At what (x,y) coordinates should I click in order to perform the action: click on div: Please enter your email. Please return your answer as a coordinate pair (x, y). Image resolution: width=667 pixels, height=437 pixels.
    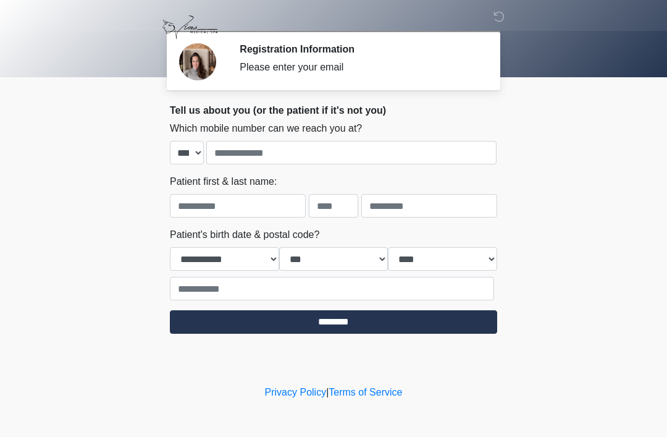
    Looking at the image, I should click on (359, 67).